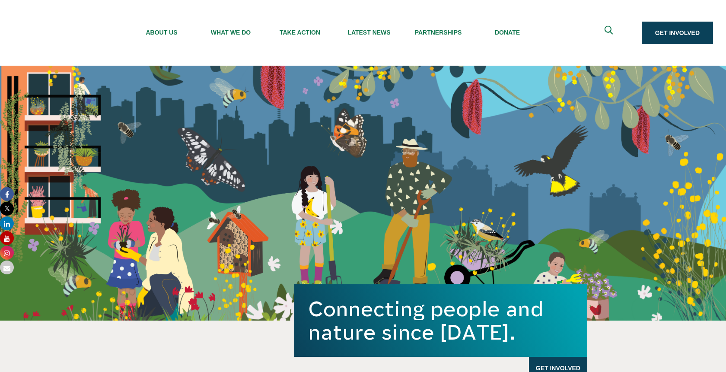  Describe the element at coordinates (610, 33) in the screenshot. I see `button: Expand search box Close search box` at that location.